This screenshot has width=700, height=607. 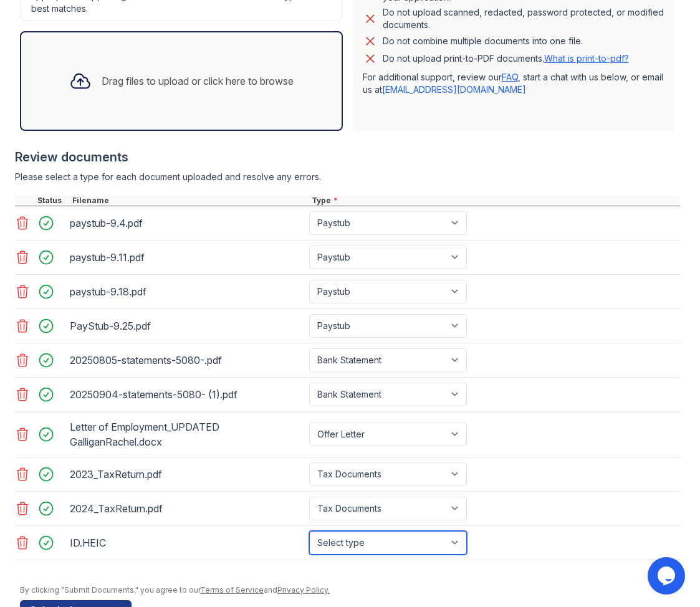 What do you see at coordinates (197, 81) in the screenshot?
I see `div: Drag files to upload or click here to browse` at bounding box center [197, 81].